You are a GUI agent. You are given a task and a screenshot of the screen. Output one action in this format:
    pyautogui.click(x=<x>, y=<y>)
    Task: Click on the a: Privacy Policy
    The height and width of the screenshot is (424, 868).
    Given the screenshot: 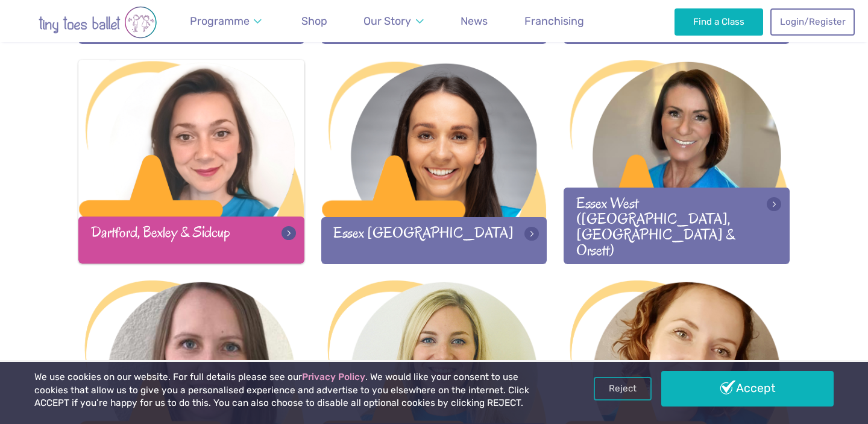 What is the action you would take?
    pyautogui.click(x=333, y=377)
    